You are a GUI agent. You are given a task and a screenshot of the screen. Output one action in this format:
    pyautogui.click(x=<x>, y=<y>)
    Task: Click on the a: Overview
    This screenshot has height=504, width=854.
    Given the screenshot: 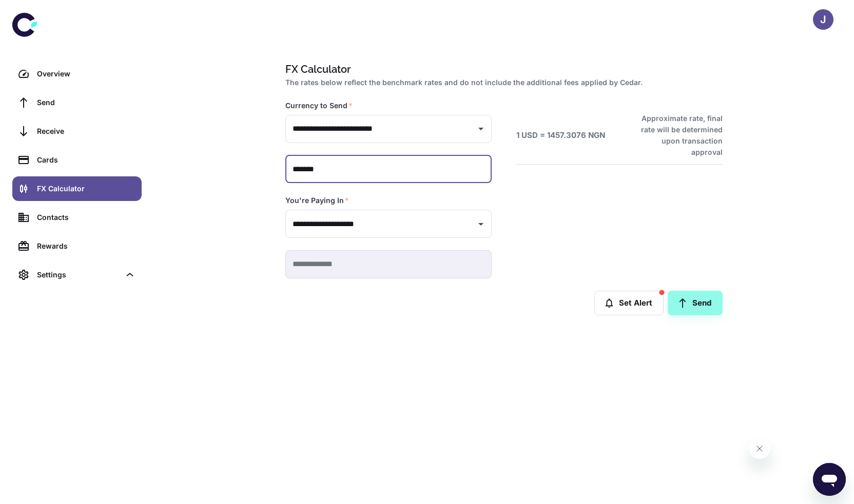 What is the action you would take?
    pyautogui.click(x=77, y=74)
    